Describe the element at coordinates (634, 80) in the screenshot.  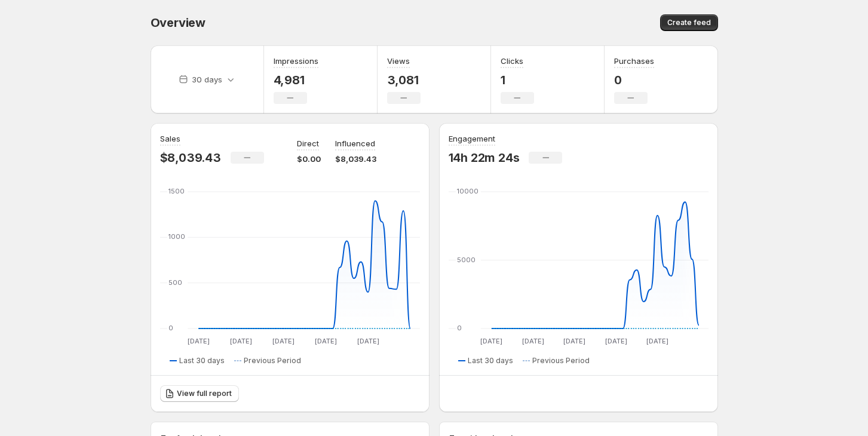
I see `p: 0` at that location.